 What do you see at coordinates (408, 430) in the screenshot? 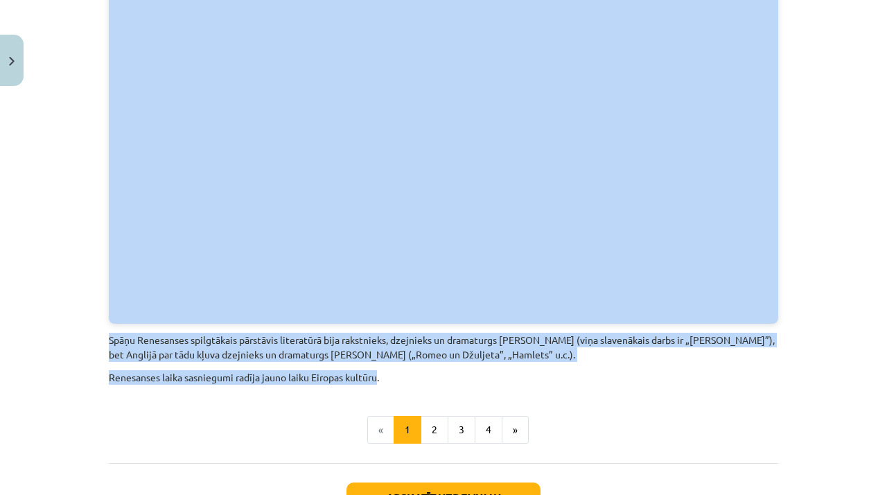
I see `button: 1` at bounding box center [408, 430].